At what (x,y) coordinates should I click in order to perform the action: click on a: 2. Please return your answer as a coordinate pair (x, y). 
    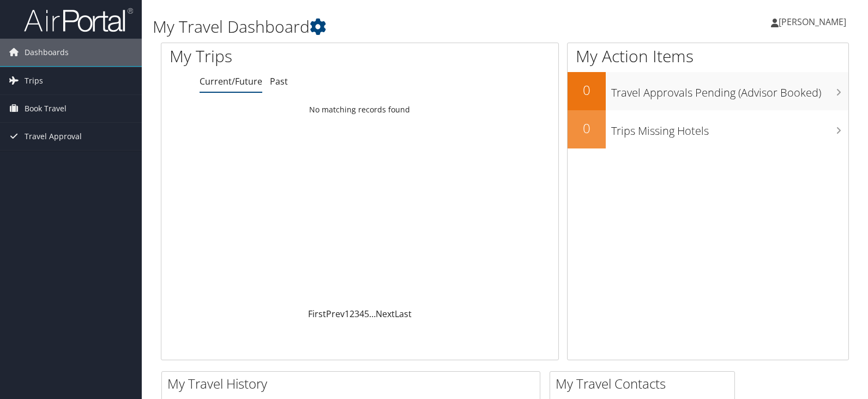
    Looking at the image, I should click on (352, 314).